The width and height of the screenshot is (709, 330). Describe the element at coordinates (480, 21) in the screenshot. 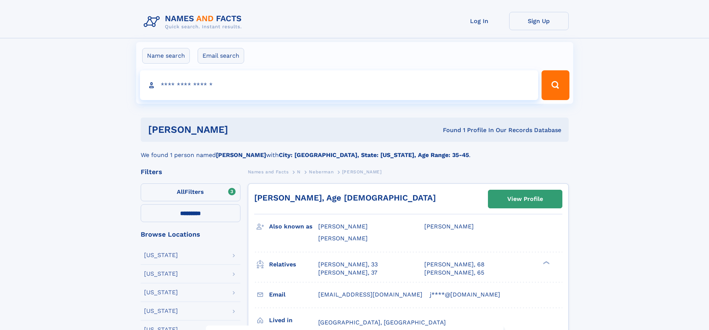

I see `a: Log In` at that location.